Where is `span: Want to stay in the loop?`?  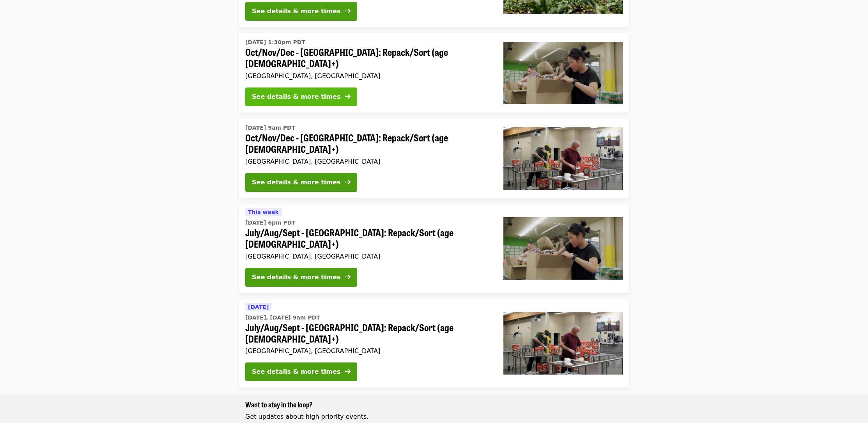
span: Want to stay in the loop? is located at coordinates (279, 404).